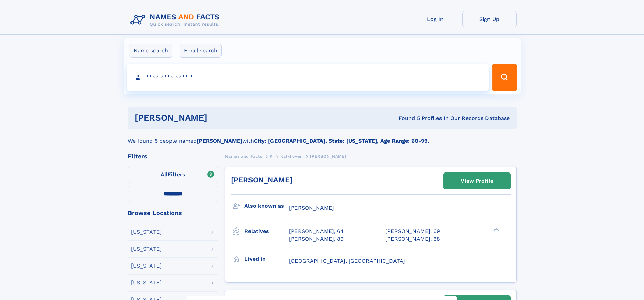 The image size is (644, 300). I want to click on span: K, so click(271, 156).